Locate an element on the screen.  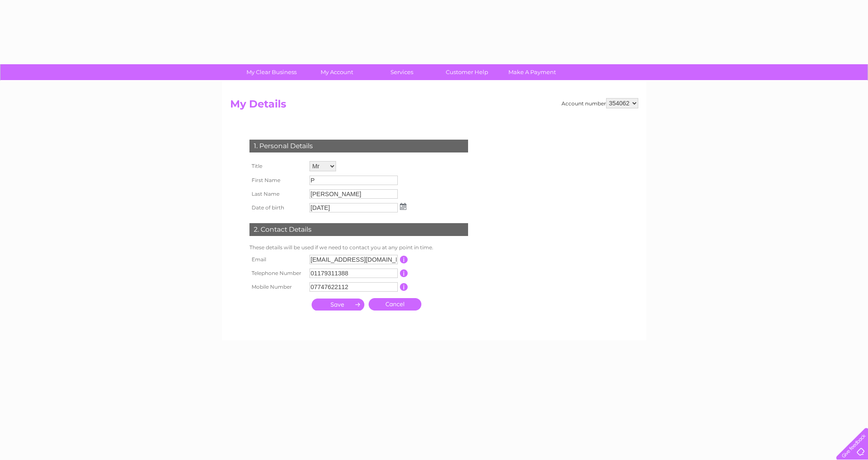
th: Telephone Number is located at coordinates (277, 273).